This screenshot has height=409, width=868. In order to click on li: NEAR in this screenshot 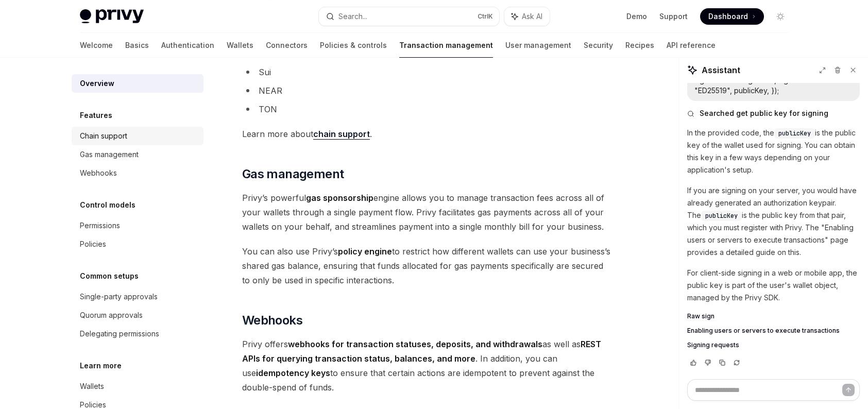, I will do `click(427, 91)`.